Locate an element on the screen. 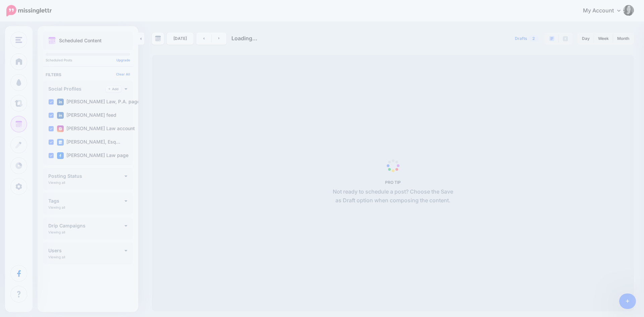 The height and width of the screenshot is (317, 644). a: Upgrade is located at coordinates (123, 60).